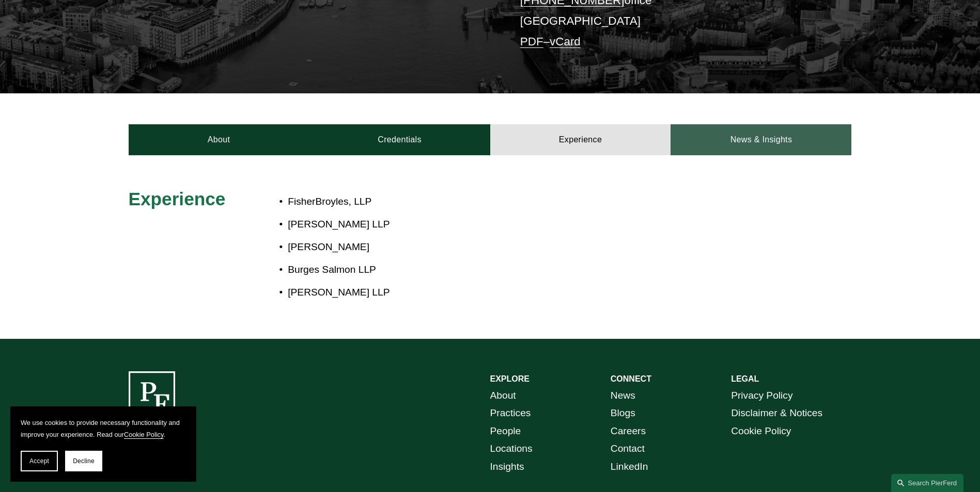 This screenshot has height=492, width=980. What do you see at coordinates (761, 140) in the screenshot?
I see `a: News & Insights` at bounding box center [761, 140].